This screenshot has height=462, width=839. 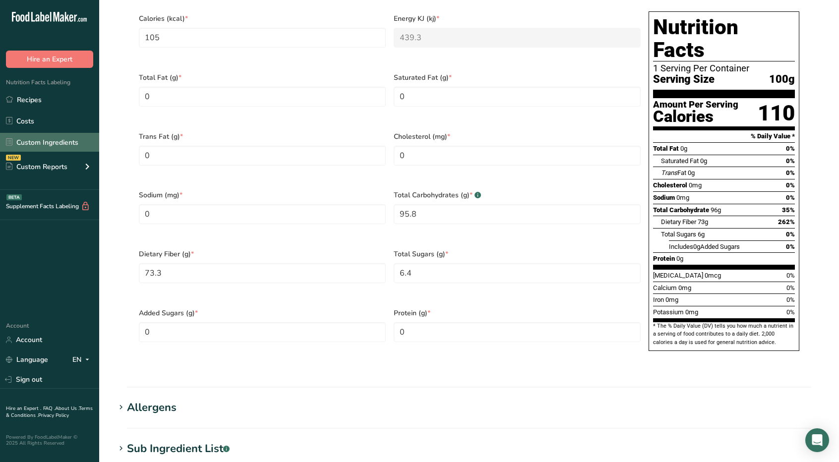 What do you see at coordinates (14, 197) in the screenshot?
I see `div: BETA` at bounding box center [14, 197].